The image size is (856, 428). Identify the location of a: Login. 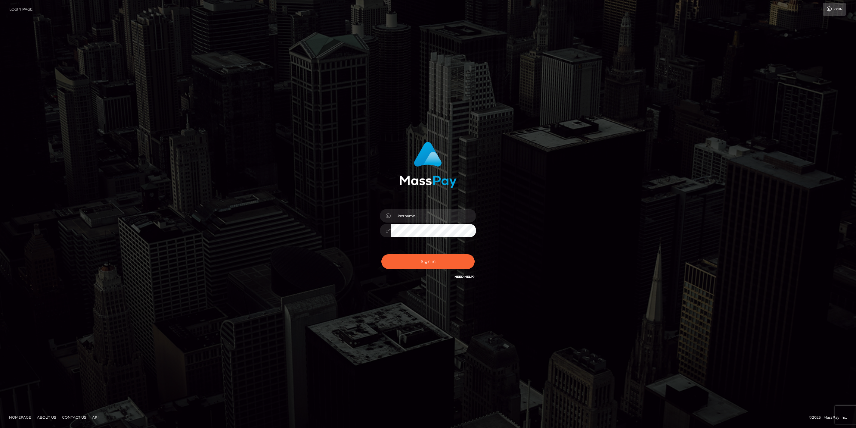
(834, 9).